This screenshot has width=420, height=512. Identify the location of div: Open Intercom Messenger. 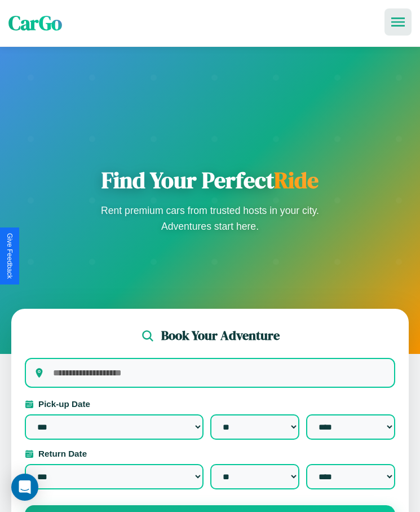
(25, 487).